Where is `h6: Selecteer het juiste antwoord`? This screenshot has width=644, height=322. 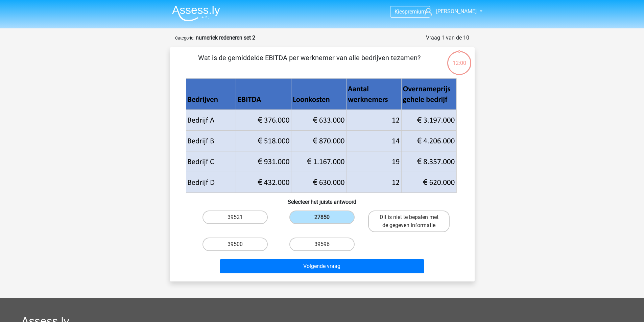 h6: Selecteer het juiste antwoord is located at coordinates (322, 199).